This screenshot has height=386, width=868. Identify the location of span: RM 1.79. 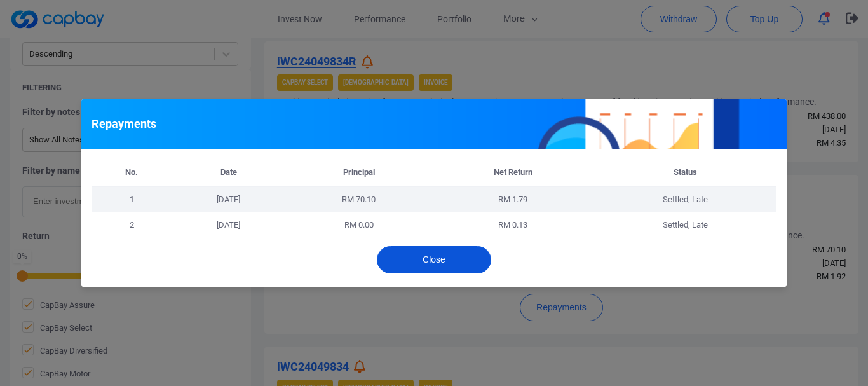
(513, 199).